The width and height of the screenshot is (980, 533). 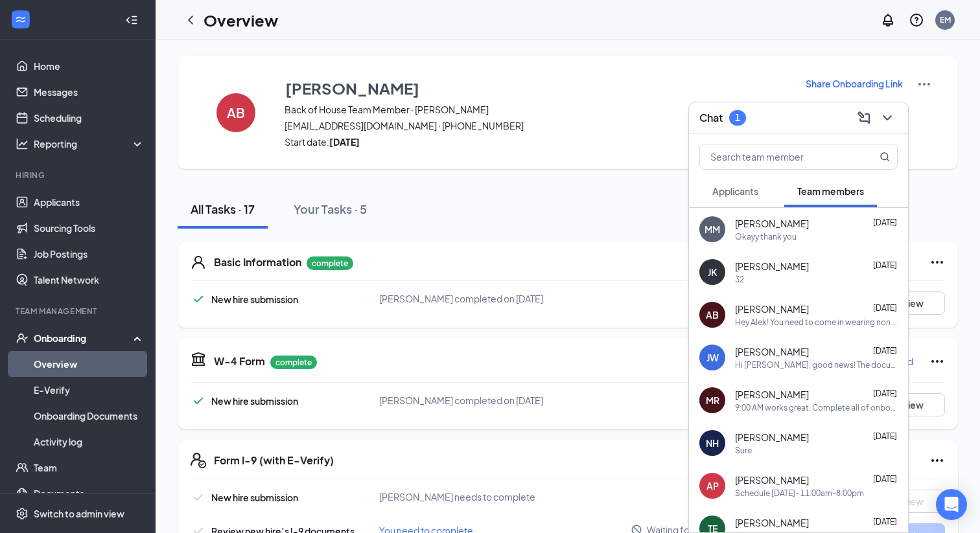 What do you see at coordinates (84, 338) in the screenshot?
I see `div: Onboarding` at bounding box center [84, 338].